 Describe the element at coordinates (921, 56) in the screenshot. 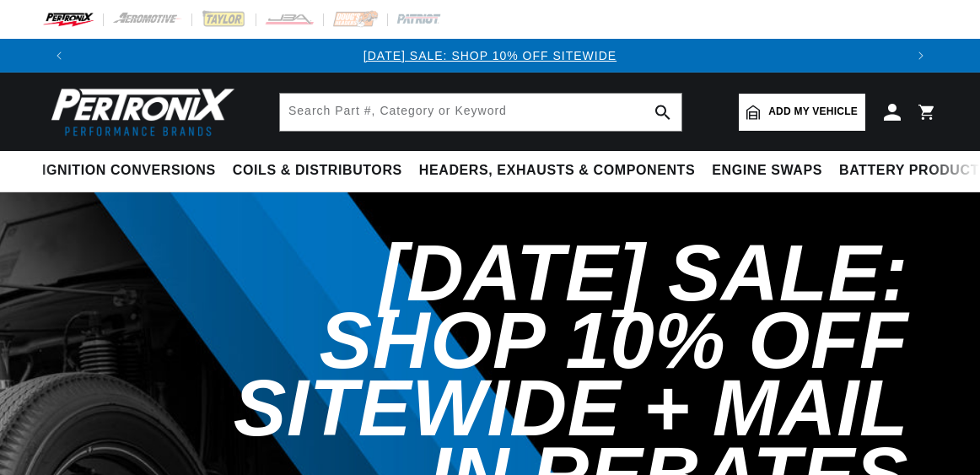

I see `button: Translation missing: en.sections.announcements.next_announcement` at that location.